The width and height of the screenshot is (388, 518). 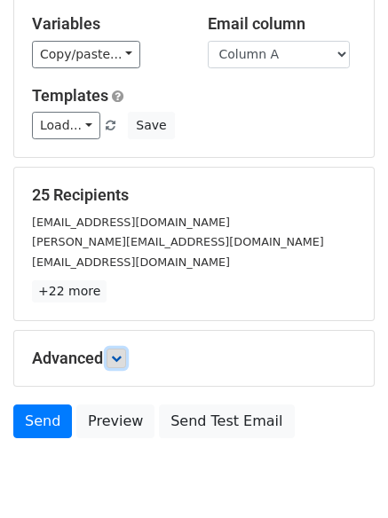 What do you see at coordinates (43, 421) in the screenshot?
I see `a: Send` at bounding box center [43, 421].